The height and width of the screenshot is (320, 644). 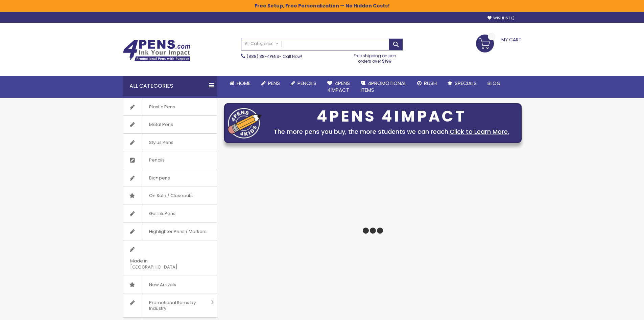 I want to click on a: Stylus Pens, so click(x=170, y=143).